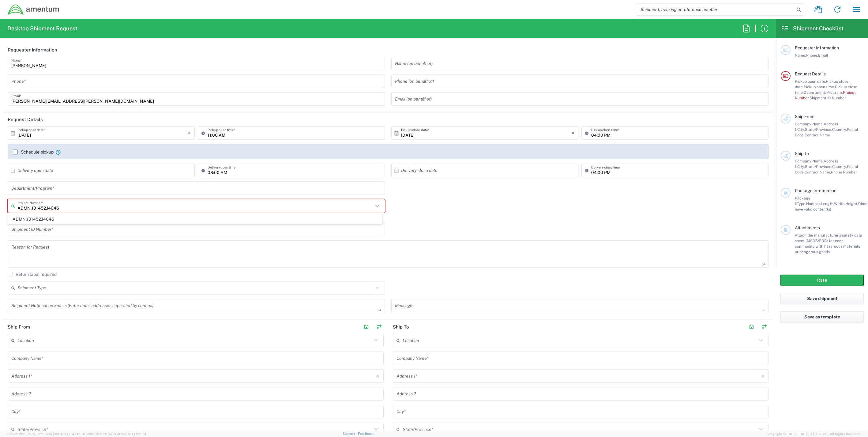 This screenshot has width=868, height=437. I want to click on span: Phone,, so click(812, 55).